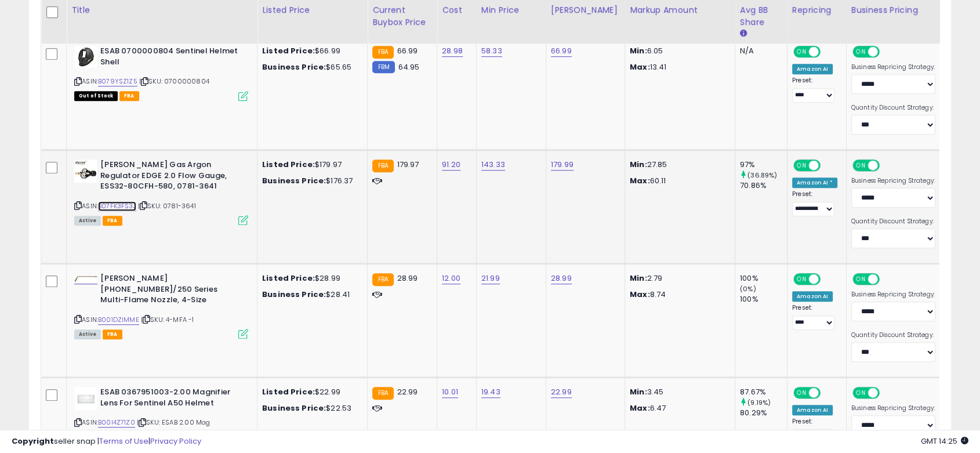  Describe the element at coordinates (408, 67) in the screenshot. I see `span: 64.95` at that location.